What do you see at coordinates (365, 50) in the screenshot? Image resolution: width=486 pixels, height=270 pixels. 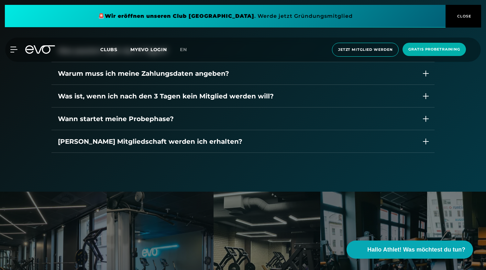 I see `a: Jetzt Mitglied werden` at bounding box center [365, 50].